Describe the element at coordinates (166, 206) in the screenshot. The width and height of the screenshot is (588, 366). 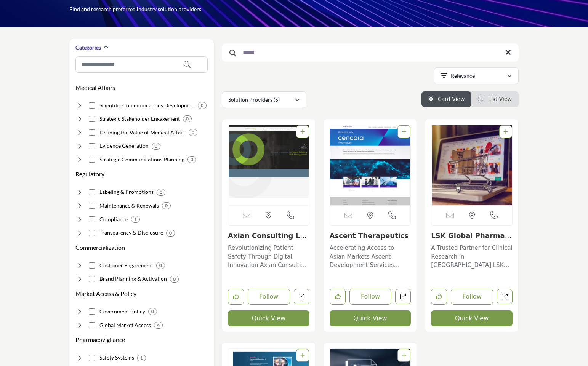
I see `div: 0 Results For Maintenance & Renewals` at that location.